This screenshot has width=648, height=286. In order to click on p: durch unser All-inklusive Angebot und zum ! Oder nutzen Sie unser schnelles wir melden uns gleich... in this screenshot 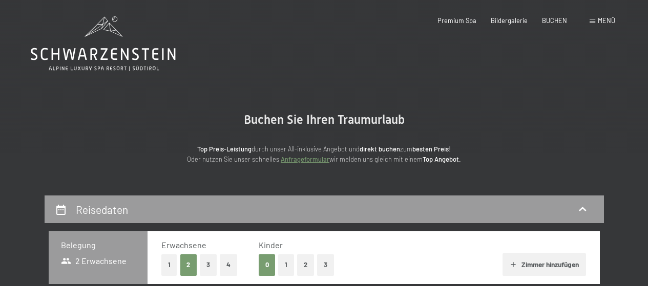, I will do `click(324, 154)`.